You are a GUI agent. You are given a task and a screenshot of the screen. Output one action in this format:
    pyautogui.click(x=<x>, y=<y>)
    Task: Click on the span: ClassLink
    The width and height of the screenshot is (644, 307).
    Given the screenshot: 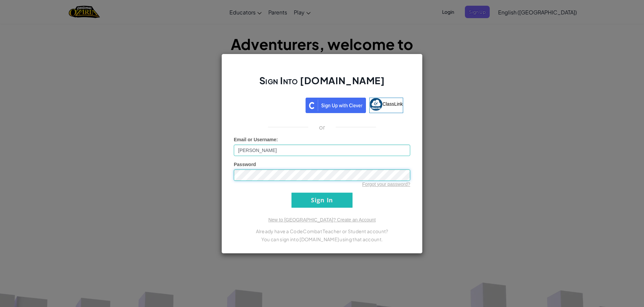 What is the action you would take?
    pyautogui.click(x=392, y=104)
    